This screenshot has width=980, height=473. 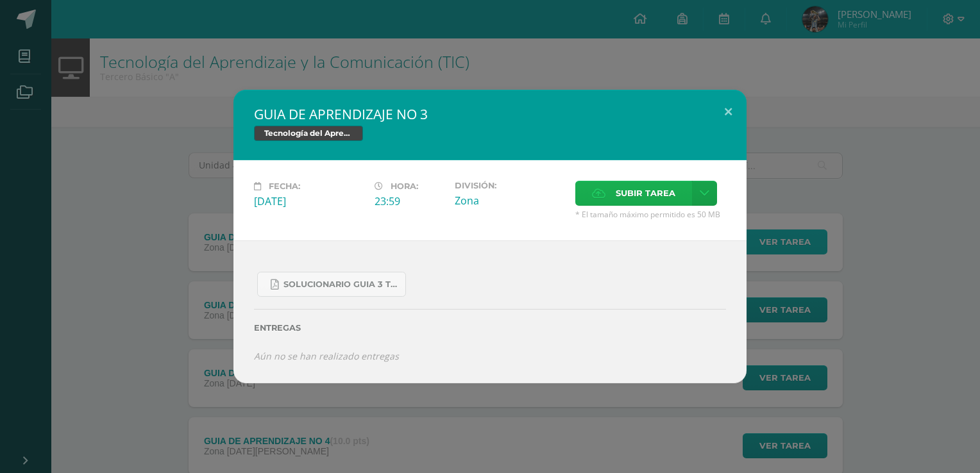 What do you see at coordinates (490, 327) in the screenshot?
I see `label: Entregas` at bounding box center [490, 327].